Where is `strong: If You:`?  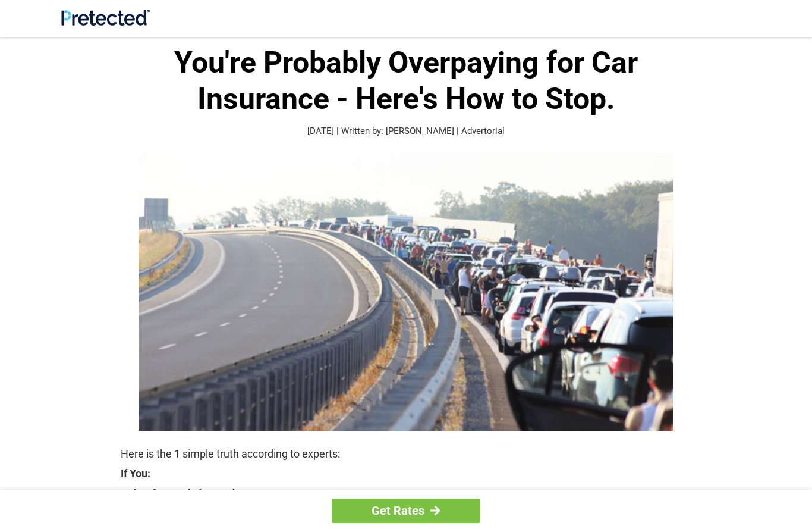 strong: If You: is located at coordinates (406, 473).